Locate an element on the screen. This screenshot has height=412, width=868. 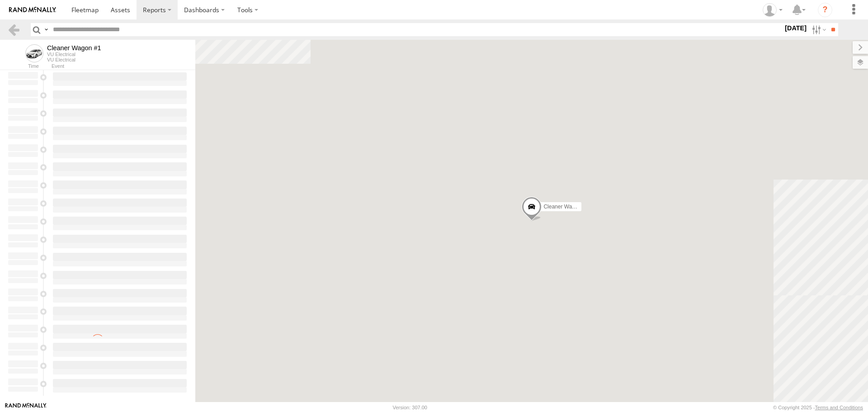
img: rand-logo.svg is located at coordinates (32, 10).